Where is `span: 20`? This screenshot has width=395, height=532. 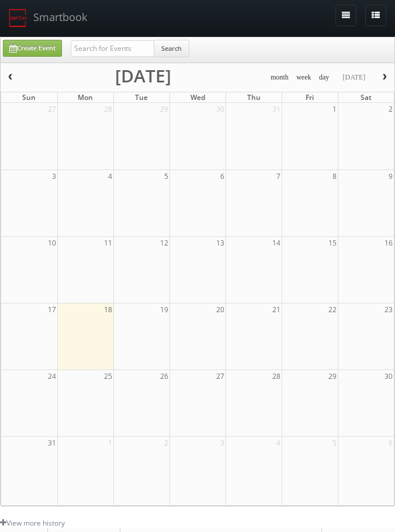
span: 20 is located at coordinates (220, 309).